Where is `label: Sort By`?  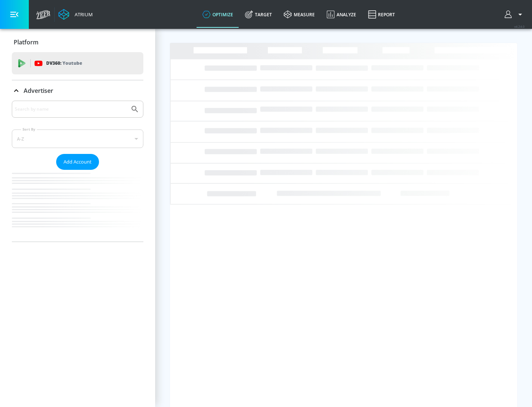
label: Sort By is located at coordinates (29, 129).